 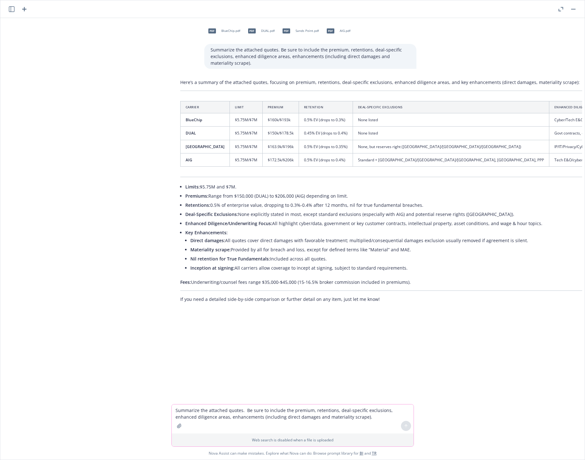 What do you see at coordinates (280, 107) in the screenshot?
I see `th: Premium` at bounding box center [280, 107].